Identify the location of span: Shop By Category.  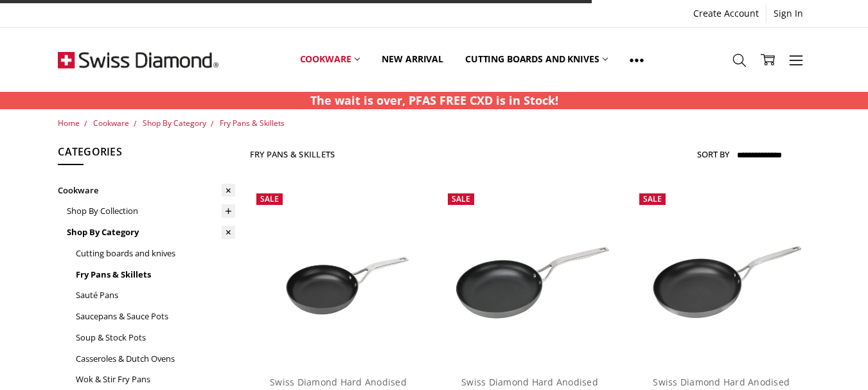
(174, 123).